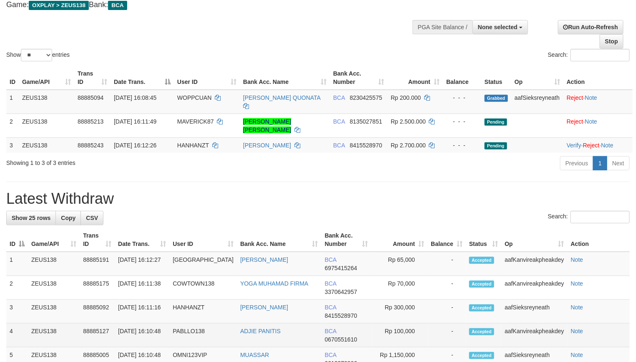 This screenshot has width=636, height=362. What do you see at coordinates (415, 78) in the screenshot?
I see `th: Amount: activate to sort column ascending` at bounding box center [415, 78].